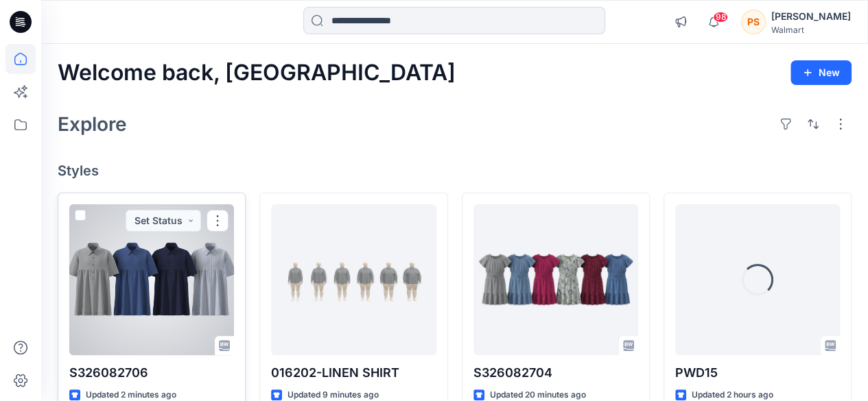 The width and height of the screenshot is (868, 401). Describe the element at coordinates (152, 280) in the screenshot. I see `a: S326082706` at that location.